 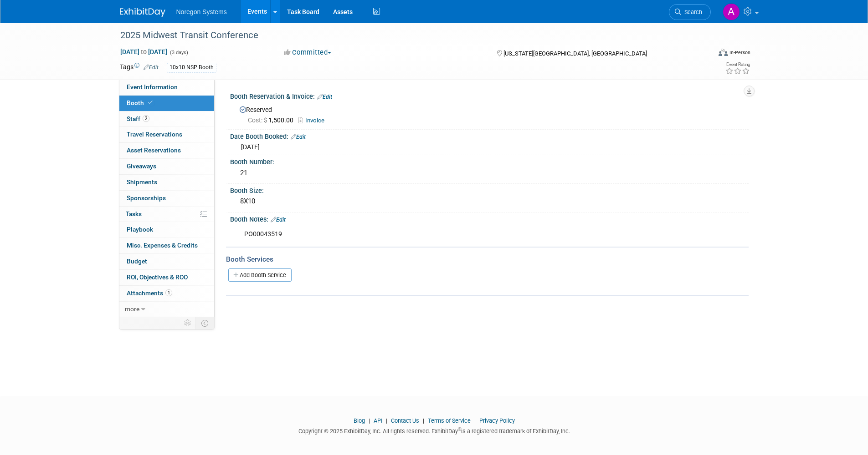 I want to click on span: Budget, so click(x=137, y=261).